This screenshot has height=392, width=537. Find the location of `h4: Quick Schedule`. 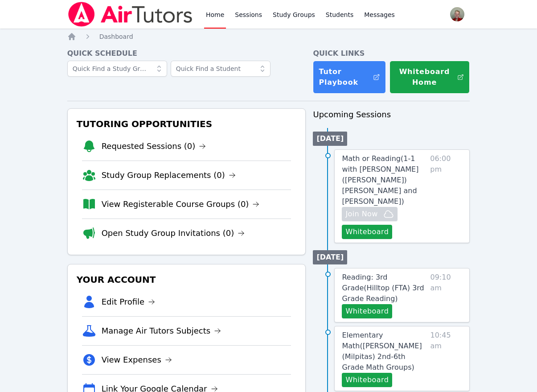

h4: Quick Schedule is located at coordinates (187, 54).